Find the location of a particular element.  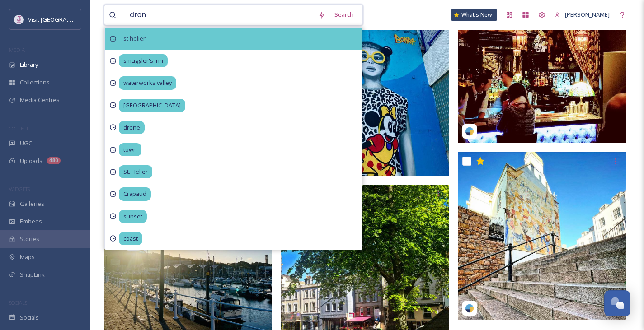

span: smuggler's inn is located at coordinates (143, 61).